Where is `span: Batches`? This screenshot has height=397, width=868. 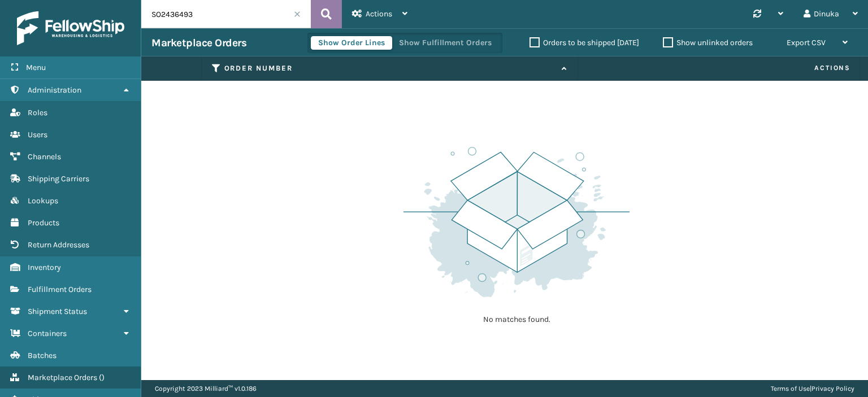 span: Batches is located at coordinates (42, 355).